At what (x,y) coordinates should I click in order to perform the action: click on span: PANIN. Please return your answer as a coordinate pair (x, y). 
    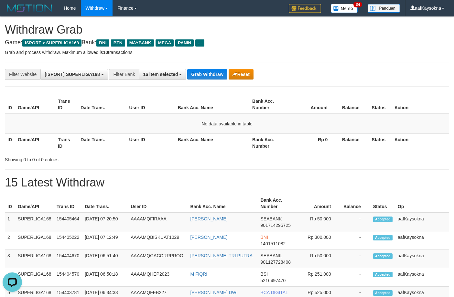
    Looking at the image, I should click on (184, 43).